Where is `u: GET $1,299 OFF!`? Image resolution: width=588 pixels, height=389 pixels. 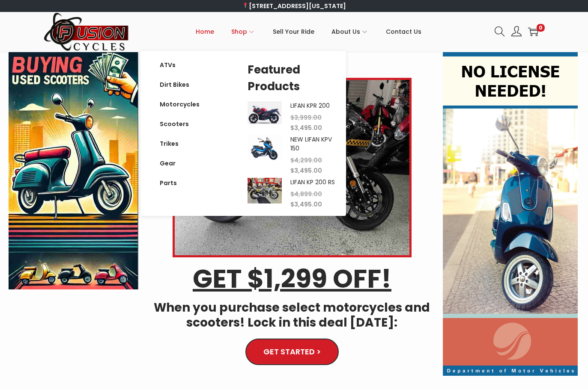
u: GET $1,299 OFF! is located at coordinates (292, 279).